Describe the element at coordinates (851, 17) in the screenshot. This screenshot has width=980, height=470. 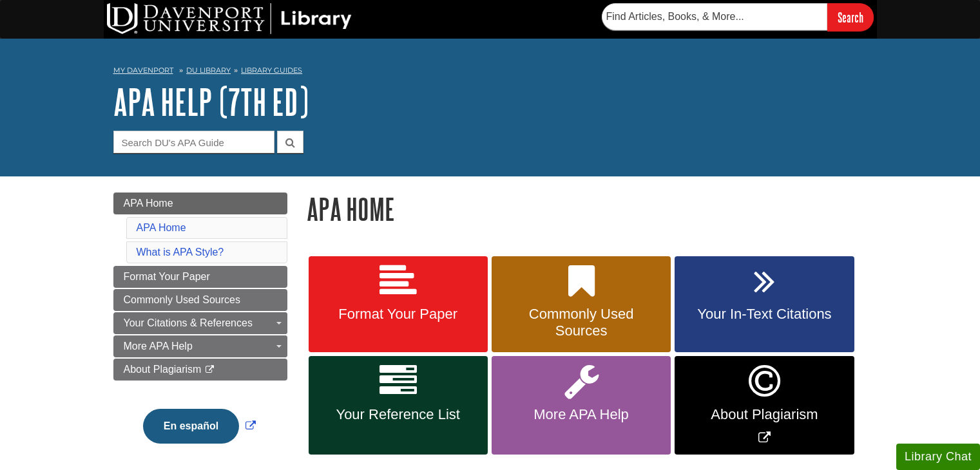
I see `input: Search` at that location.